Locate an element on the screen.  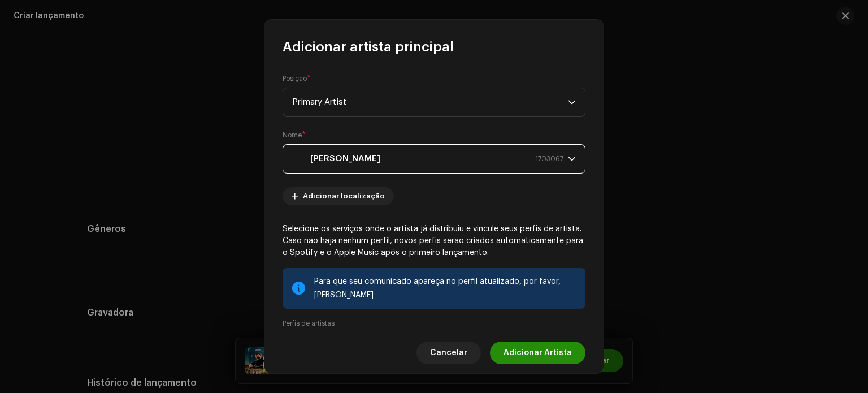
font: Adicionar artista principal is located at coordinates (368, 47).